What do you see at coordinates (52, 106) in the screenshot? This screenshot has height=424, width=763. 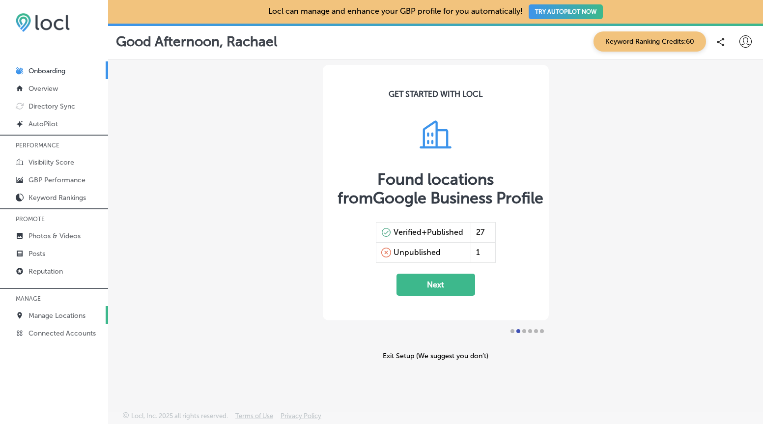 I see `p: Directory Sync` at bounding box center [52, 106].